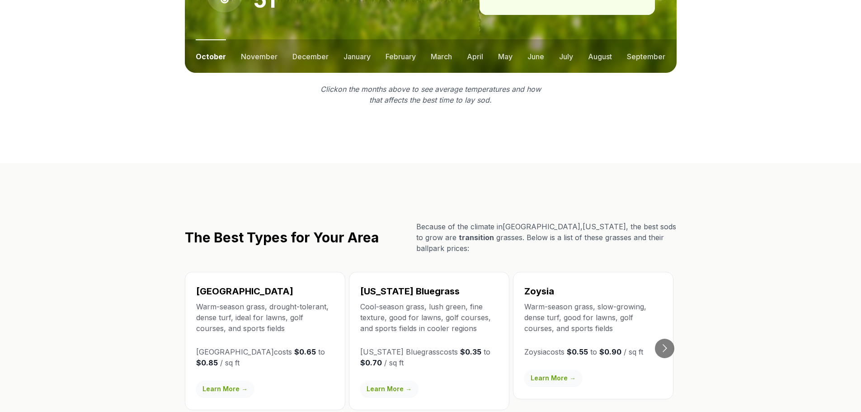 The height and width of the screenshot is (412, 861). I want to click on p: Click on the months above to see average temperatures and how that affects the best time to lay sod., so click(431, 94).